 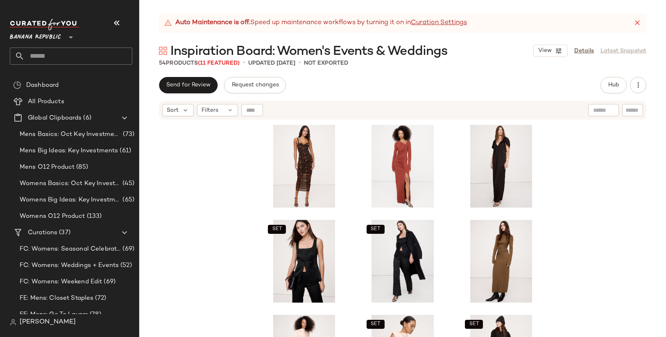 What do you see at coordinates (93, 216) in the screenshot?
I see `span: (133)` at bounding box center [93, 216].